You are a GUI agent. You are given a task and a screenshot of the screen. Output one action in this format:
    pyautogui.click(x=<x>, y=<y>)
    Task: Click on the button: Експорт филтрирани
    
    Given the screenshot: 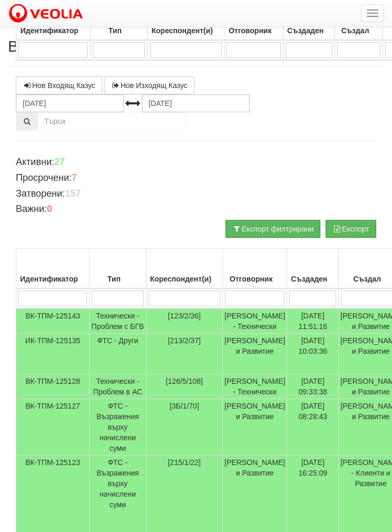 What is the action you would take?
    pyautogui.click(x=273, y=228)
    